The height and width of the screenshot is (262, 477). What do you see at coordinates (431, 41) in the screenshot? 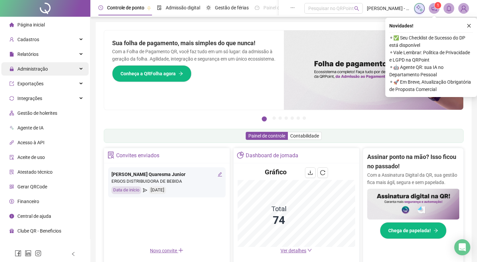
I see `span: ⚬ ✅ Seu Checklist de Sucesso do DP está disponível` at bounding box center [431, 41].